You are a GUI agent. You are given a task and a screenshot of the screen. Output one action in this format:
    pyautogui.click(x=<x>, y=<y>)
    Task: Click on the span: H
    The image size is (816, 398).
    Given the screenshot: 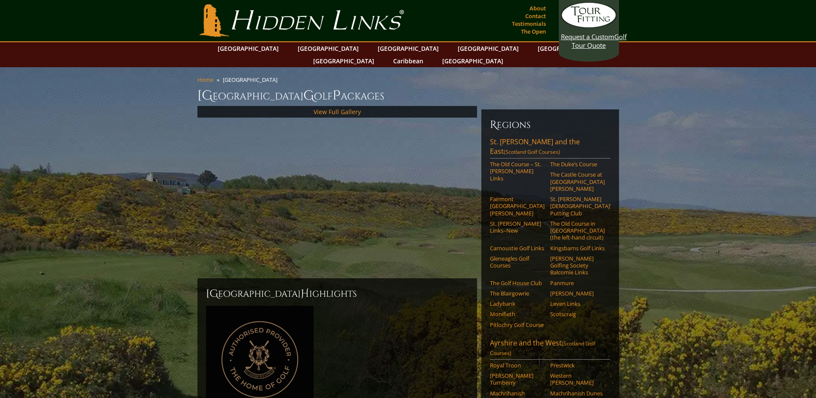 What is the action you would take?
    pyautogui.click(x=305, y=293)
    